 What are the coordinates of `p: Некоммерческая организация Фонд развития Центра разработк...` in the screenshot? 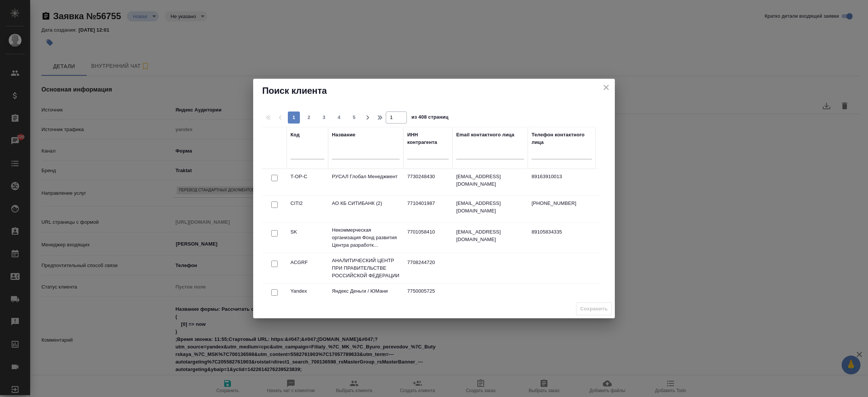 It's located at (366, 238).